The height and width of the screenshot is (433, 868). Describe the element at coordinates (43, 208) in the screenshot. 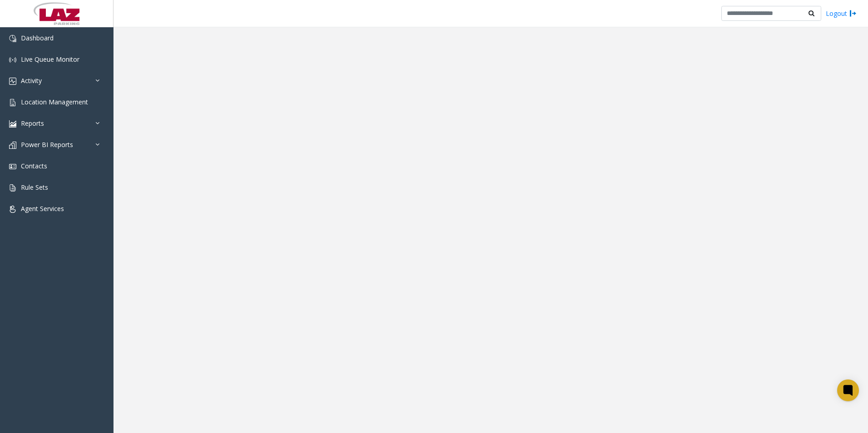

I see `span: Agent Services` at that location.